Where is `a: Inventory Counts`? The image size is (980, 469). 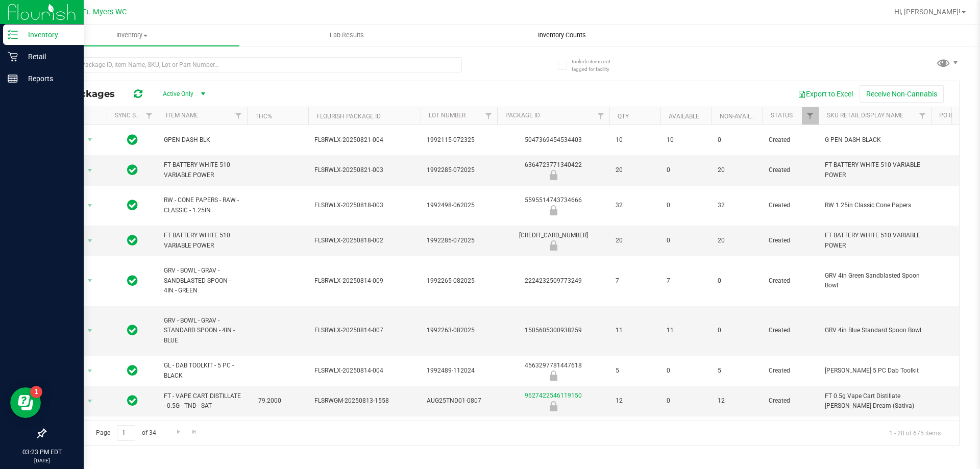 a: Inventory Counts is located at coordinates (561, 35).